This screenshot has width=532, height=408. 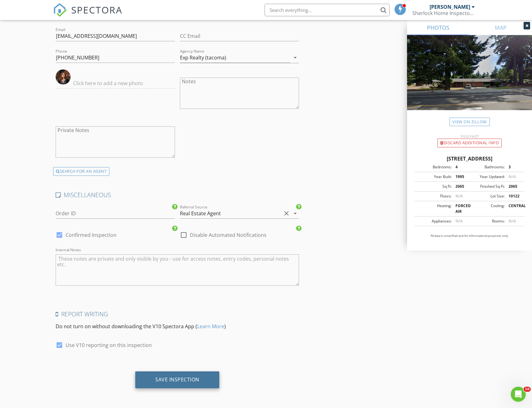 What do you see at coordinates (439, 28) in the screenshot?
I see `a: PHOTOS` at bounding box center [439, 28].